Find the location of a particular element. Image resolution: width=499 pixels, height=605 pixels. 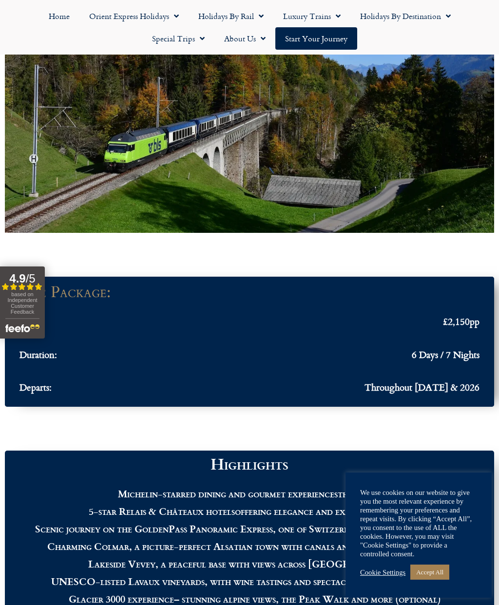

b: Highlights is located at coordinates (249, 463).